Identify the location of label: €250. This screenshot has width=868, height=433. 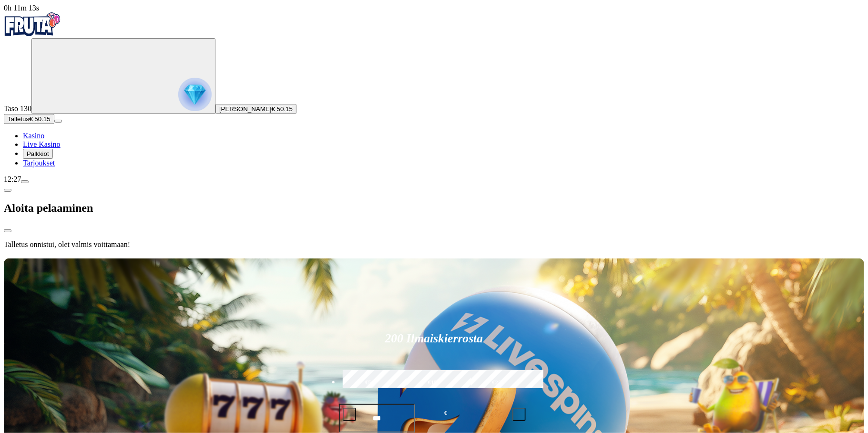
(498, 382).